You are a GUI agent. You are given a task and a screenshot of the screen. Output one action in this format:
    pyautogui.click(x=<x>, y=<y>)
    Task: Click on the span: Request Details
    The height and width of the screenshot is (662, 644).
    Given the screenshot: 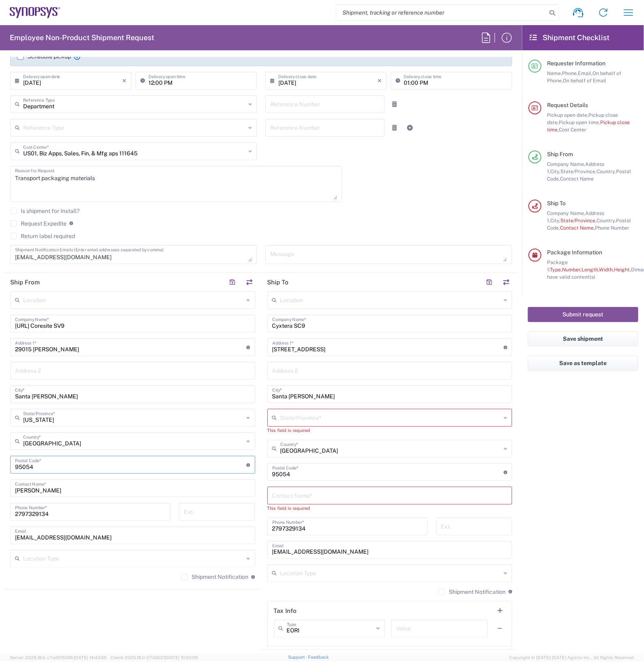 What is the action you would take?
    pyautogui.click(x=567, y=105)
    